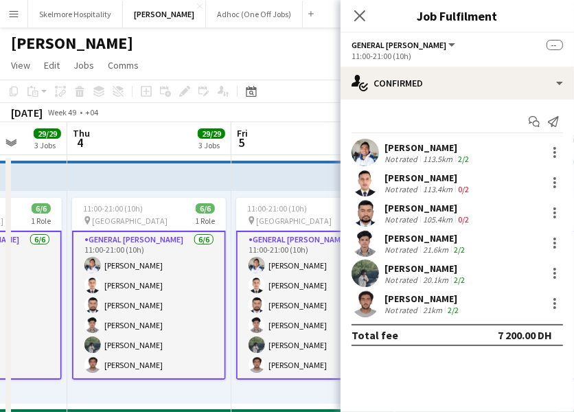  I want to click on div: 20.1km, so click(435, 279).